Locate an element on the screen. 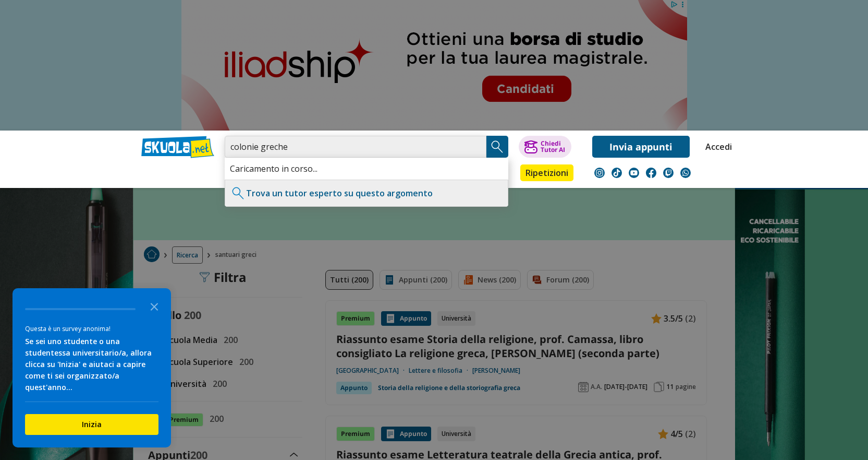  button: ChiediTutor AI is located at coordinates (545, 146).